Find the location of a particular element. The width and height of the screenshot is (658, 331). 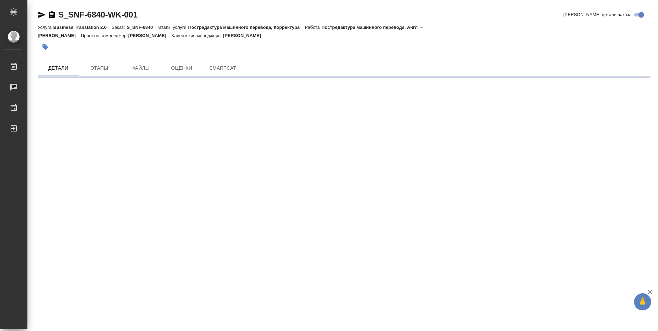

p: Услуга is located at coordinates (45, 27).